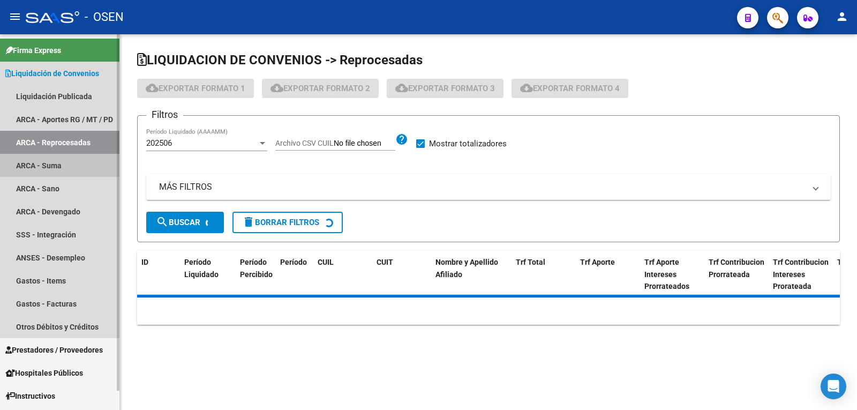 This screenshot has width=857, height=410. What do you see at coordinates (801, 274) in the screenshot?
I see `span: Trf Contribucion Intereses Prorateada` at bounding box center [801, 274].